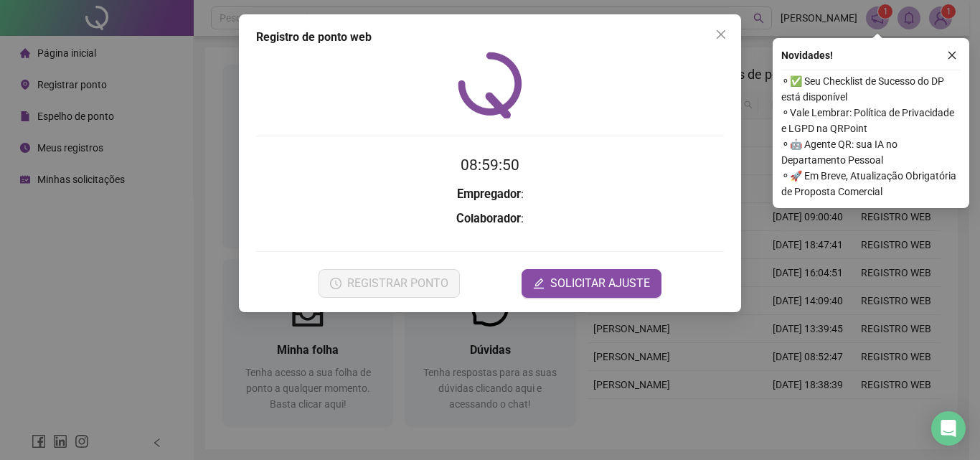 The height and width of the screenshot is (460, 980). I want to click on span: ⚬ ✅ Seu Checklist de Sucesso do DP está disponível, so click(871, 89).